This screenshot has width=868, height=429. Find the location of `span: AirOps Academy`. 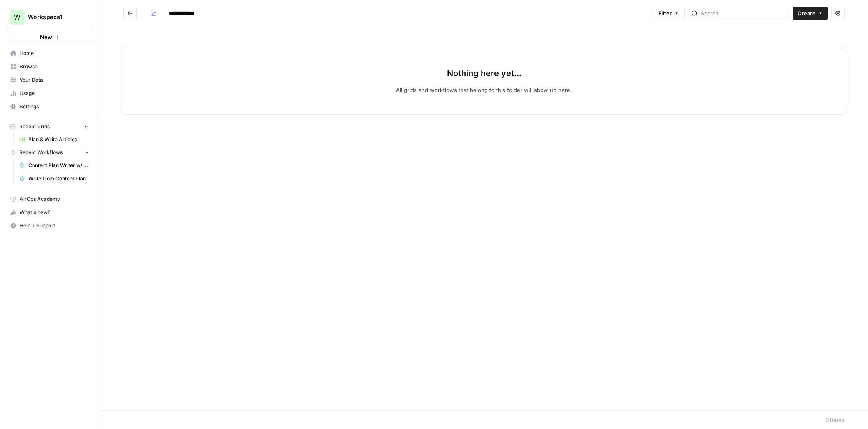

span: AirOps Academy is located at coordinates (54, 199).